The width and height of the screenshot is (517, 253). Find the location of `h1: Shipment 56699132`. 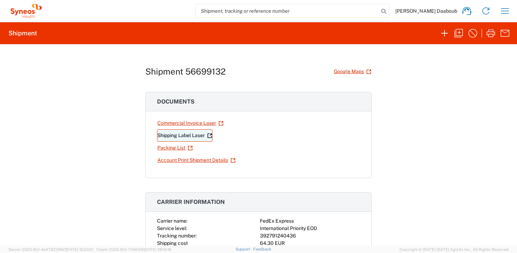

h1: Shipment 56699132 is located at coordinates (185, 71).